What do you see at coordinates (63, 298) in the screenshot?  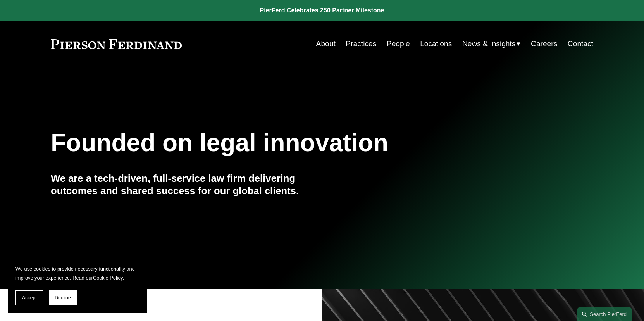 I see `span: Decline` at bounding box center [63, 298].